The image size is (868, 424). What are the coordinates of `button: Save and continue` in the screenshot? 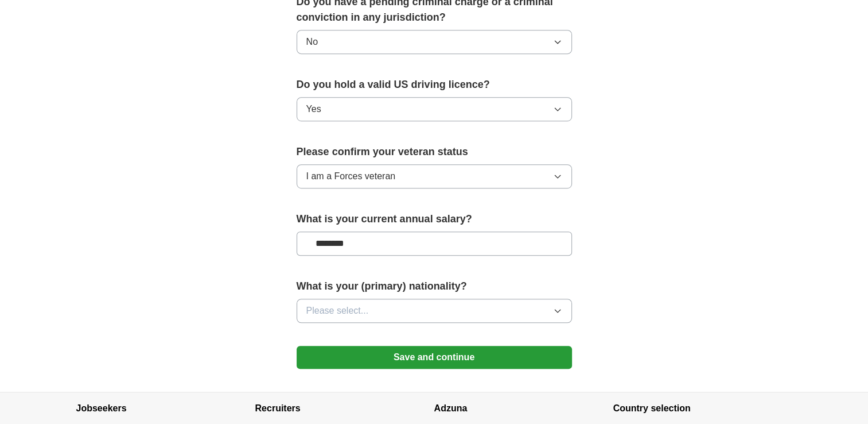 It's located at (434, 357).